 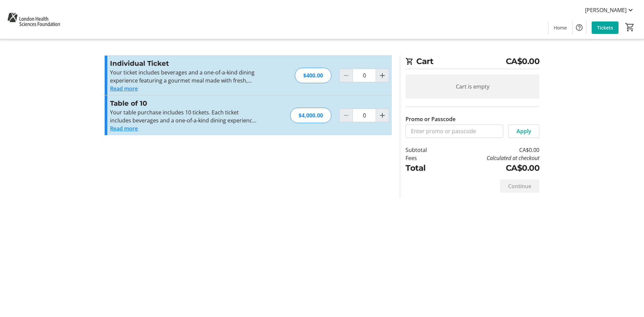 What do you see at coordinates (313, 75) in the screenshot?
I see `div: $400.00` at bounding box center [313, 75].